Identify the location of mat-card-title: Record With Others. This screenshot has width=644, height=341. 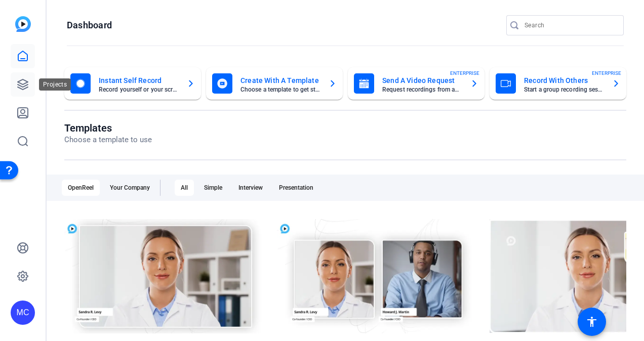
(564, 80).